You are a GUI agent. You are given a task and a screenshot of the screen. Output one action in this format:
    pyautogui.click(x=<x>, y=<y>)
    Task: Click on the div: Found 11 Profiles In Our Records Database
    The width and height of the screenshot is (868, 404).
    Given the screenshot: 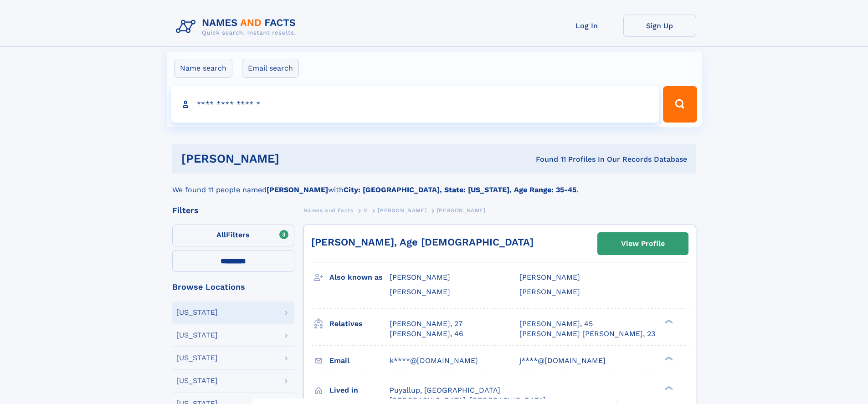 What is the action you would take?
    pyautogui.click(x=547, y=159)
    